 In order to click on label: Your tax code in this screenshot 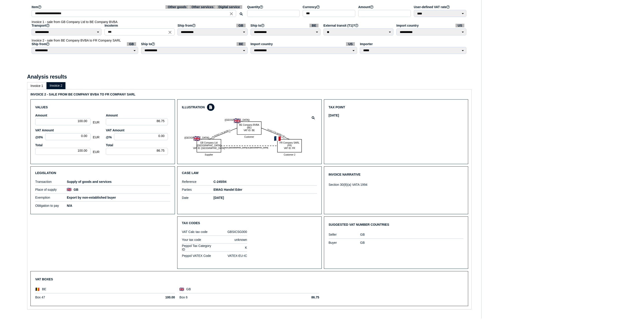, I will do `click(198, 240)`.